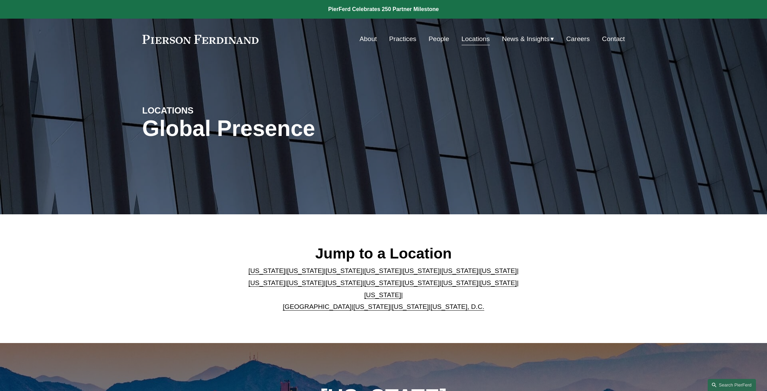 This screenshot has height=391, width=767. I want to click on h4: LOCATIONS, so click(203, 110).